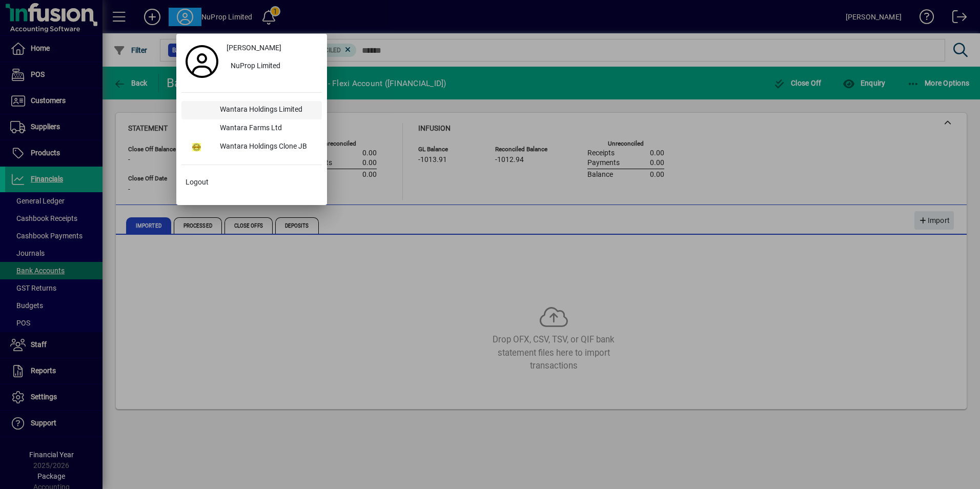 The image size is (980, 489). I want to click on div: NuProp Limited, so click(272, 67).